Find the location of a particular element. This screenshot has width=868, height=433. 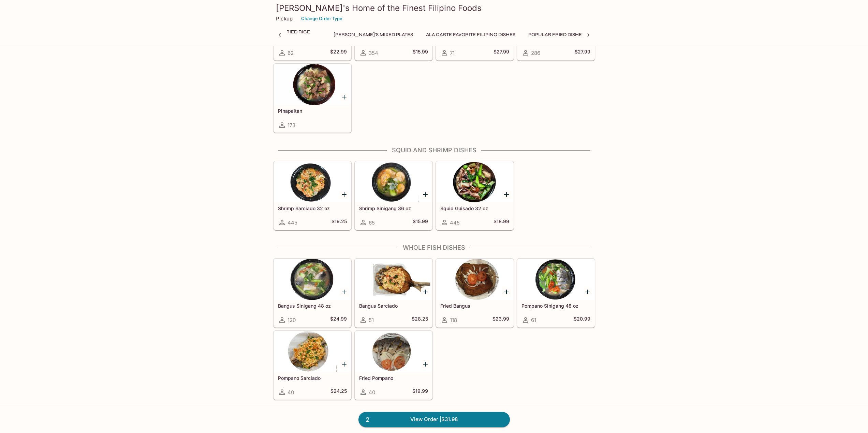

h5: Pinapaitan is located at coordinates (313, 110).